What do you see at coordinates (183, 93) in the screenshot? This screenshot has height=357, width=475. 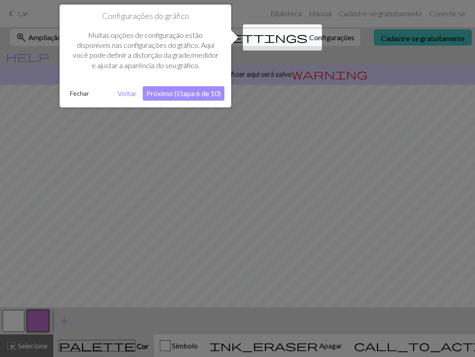 I see `font: Próximo (Etapa 6 de 10)` at bounding box center [183, 93].